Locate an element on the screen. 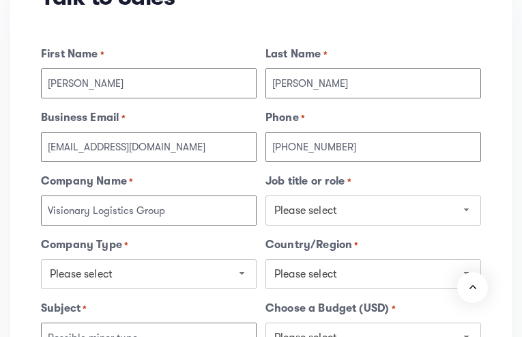 This screenshot has height=337, width=522. input: Your working email is located at coordinates (149, 147).